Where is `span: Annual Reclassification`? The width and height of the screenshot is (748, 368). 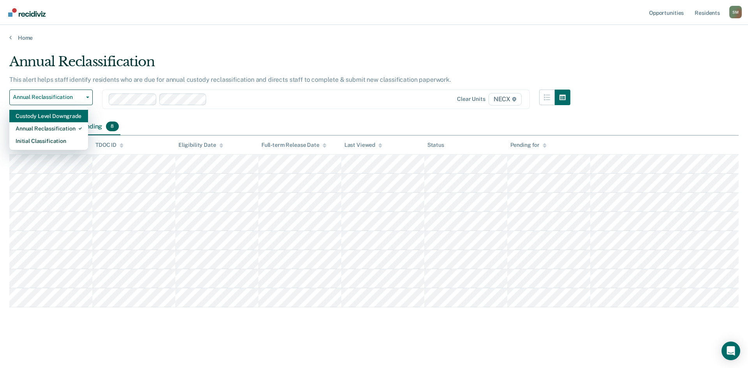 span: Annual Reclassification is located at coordinates (48, 97).